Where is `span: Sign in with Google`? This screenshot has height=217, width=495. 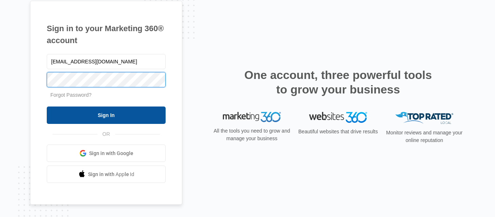
span: Sign in with Google is located at coordinates (111, 153).